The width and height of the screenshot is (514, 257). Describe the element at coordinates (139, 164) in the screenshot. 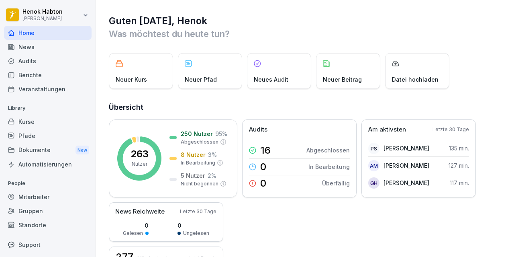

I see `p: Nutzer` at that location.